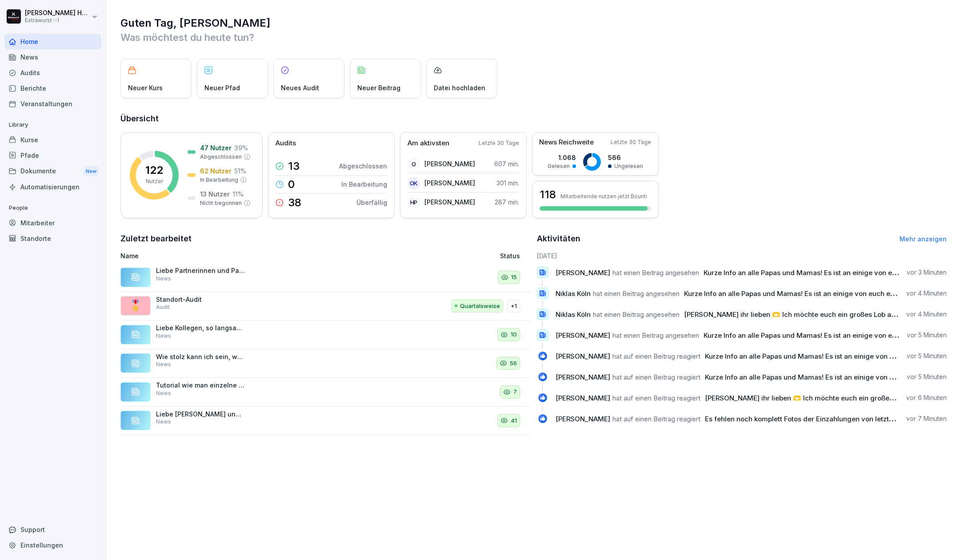 The width and height of the screenshot is (960, 560). Describe the element at coordinates (325, 238) in the screenshot. I see `h2: Zuletzt bearbeitet` at that location.